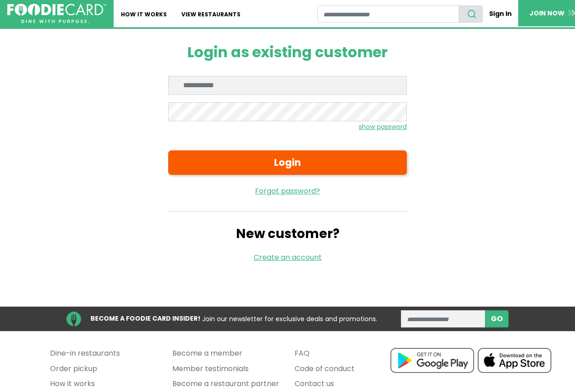 Image resolution: width=575 pixels, height=392 pixels. What do you see at coordinates (287, 234) in the screenshot?
I see `h2: New customer?` at bounding box center [287, 234].